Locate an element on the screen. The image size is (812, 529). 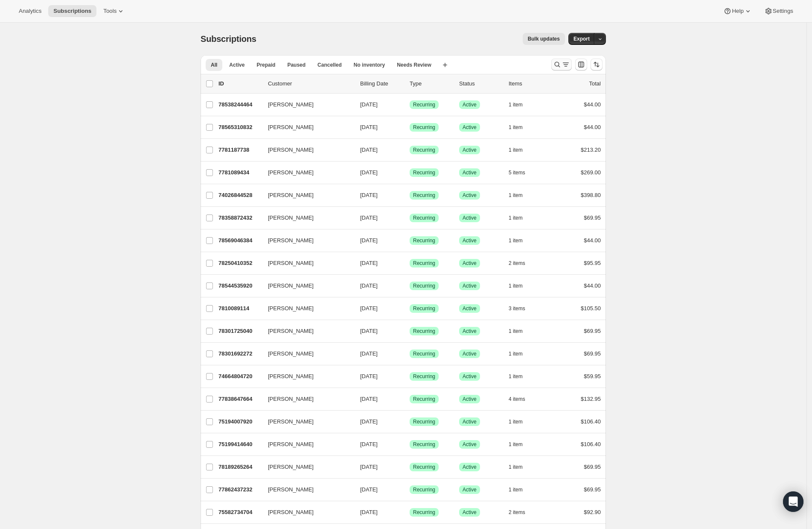
button: Analytics is located at coordinates (30, 11).